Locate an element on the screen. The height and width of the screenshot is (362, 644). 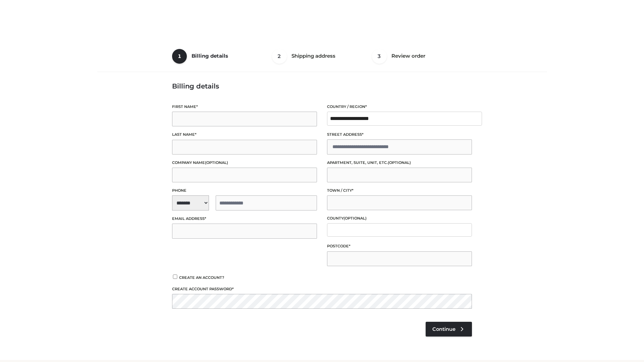
a: Continue is located at coordinates (449, 329).